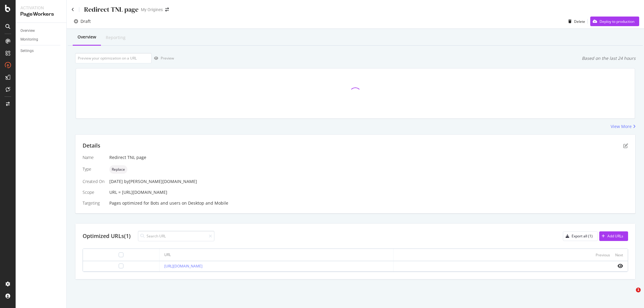  Describe the element at coordinates (623, 126) in the screenshot. I see `a: View More` at that location.